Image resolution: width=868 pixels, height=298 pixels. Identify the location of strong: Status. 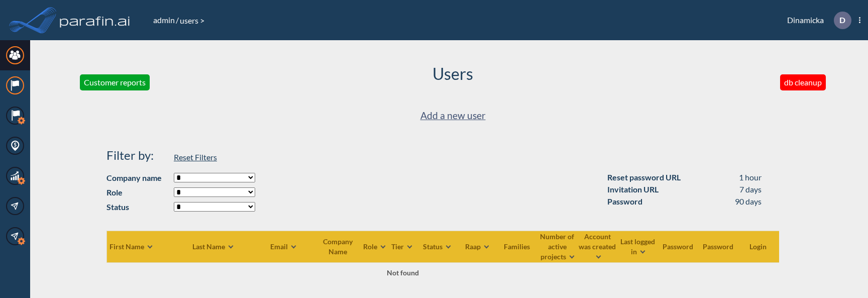
(138, 207).